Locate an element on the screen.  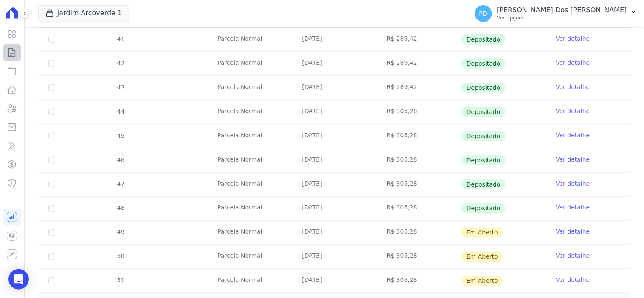
span: 46 is located at coordinates (121, 160).